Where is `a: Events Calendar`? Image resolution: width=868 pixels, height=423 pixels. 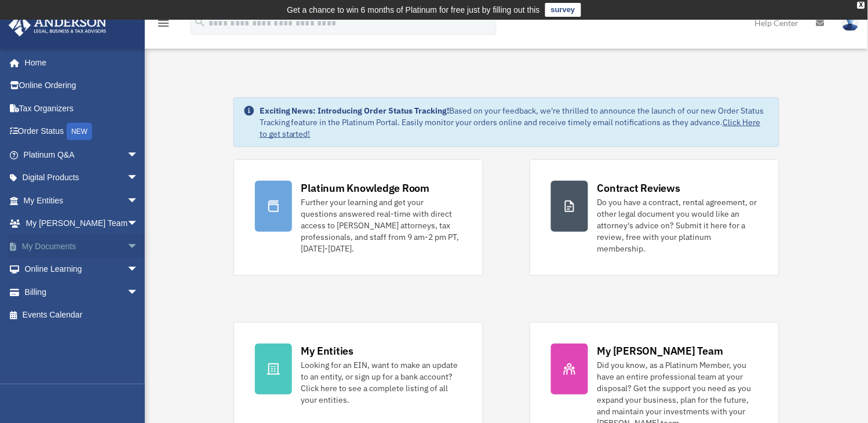 a: Events Calendar is located at coordinates (82, 315).